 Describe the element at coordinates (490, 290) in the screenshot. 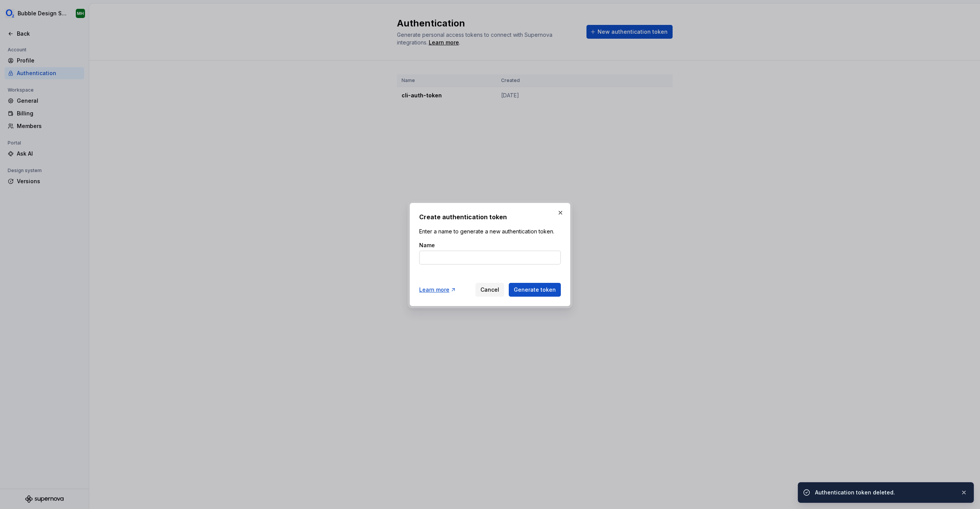

I see `span: Cancel` at that location.